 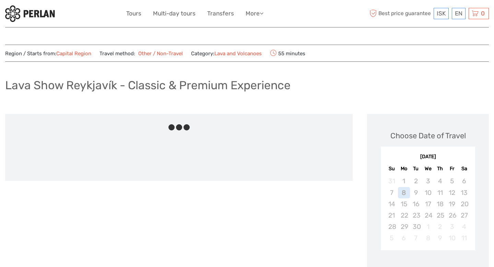 I want to click on div: Not available Friday, September 26th, 2025, so click(x=452, y=215).